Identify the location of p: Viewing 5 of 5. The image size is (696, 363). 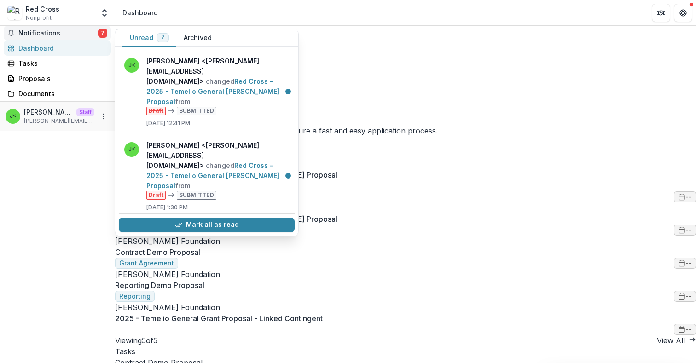
(136, 340).